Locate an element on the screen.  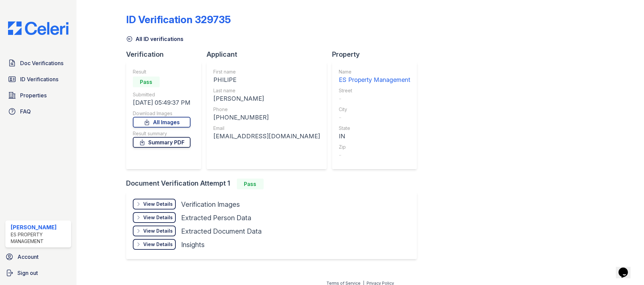
div: Document Verification Attempt 1 is located at coordinates (274, 184).